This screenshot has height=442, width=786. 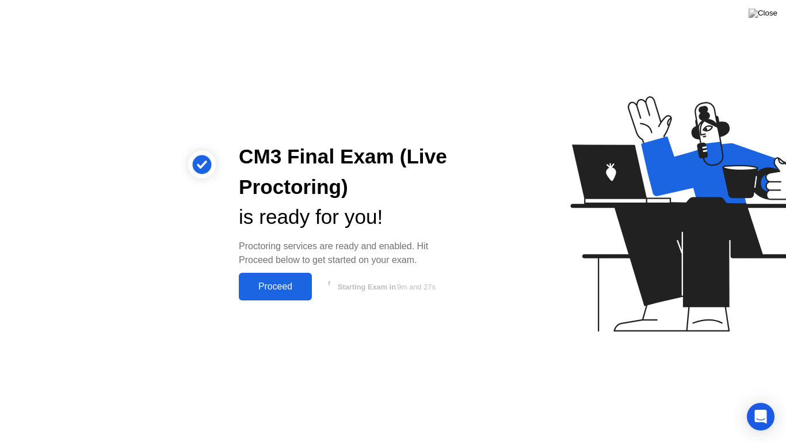 I want to click on span: 9m and 27s, so click(x=416, y=287).